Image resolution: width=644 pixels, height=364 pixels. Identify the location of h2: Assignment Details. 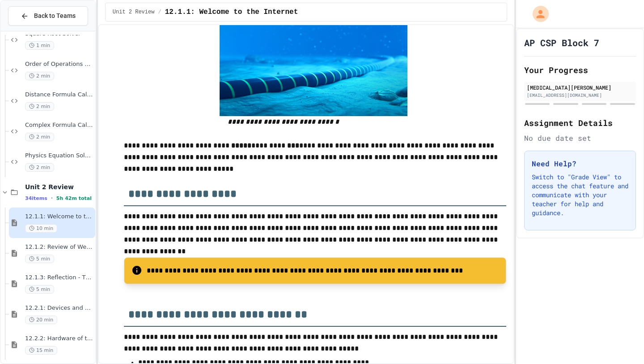
(580, 123).